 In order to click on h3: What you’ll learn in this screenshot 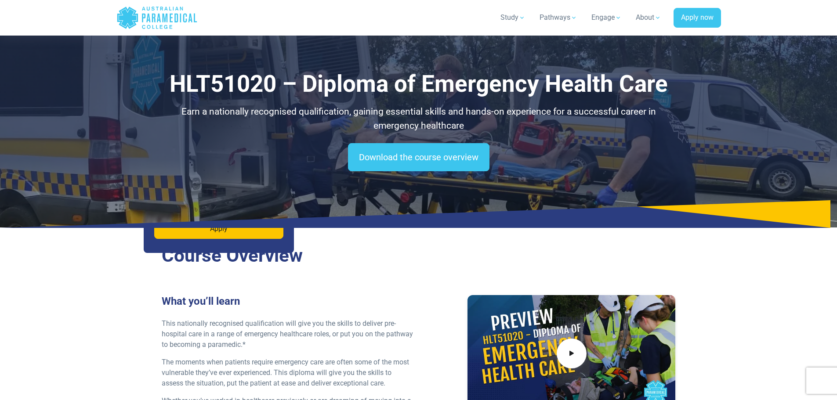, I will do `click(287, 301)`.